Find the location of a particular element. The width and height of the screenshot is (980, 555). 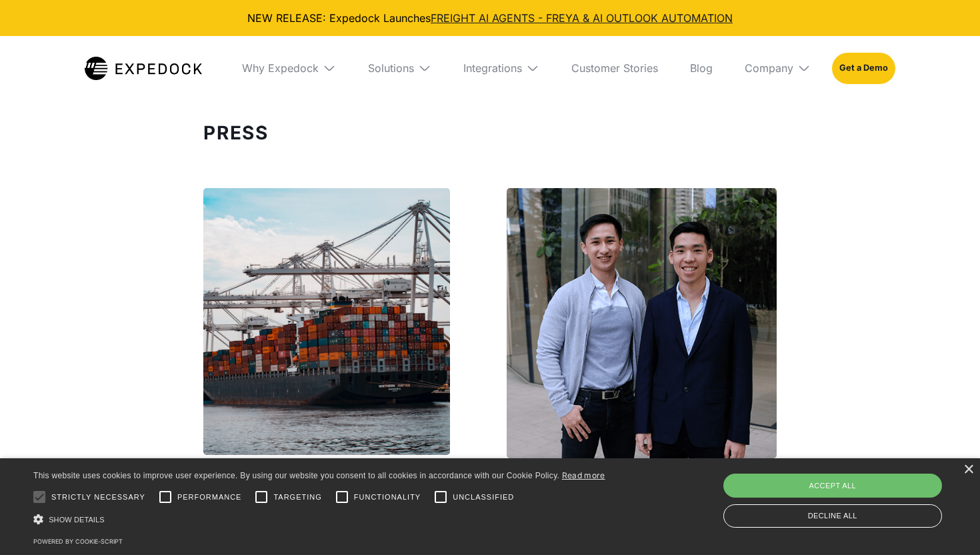

span: Unclassified is located at coordinates (483, 496).